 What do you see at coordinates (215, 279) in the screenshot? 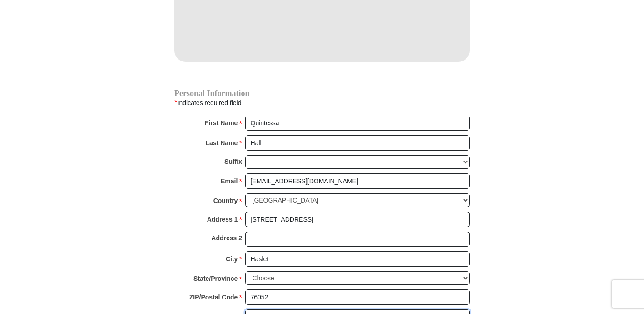
I see `strong: State/Province` at bounding box center [215, 279].